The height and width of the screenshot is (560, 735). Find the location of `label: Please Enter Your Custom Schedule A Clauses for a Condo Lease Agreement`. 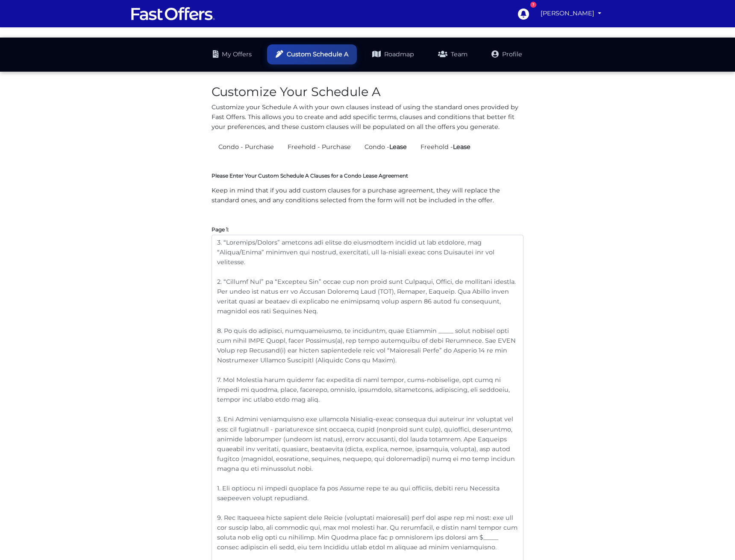

label: Please Enter Your Custom Schedule A Clauses for a Condo Lease Agreement is located at coordinates (310, 176).